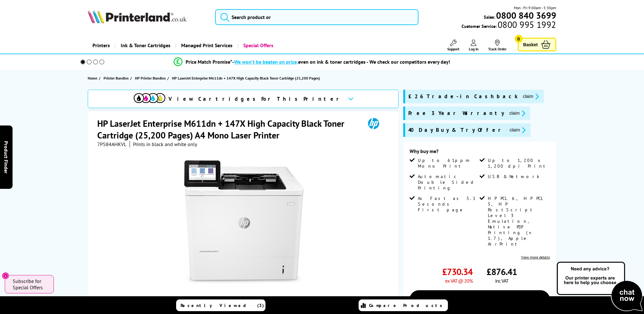  What do you see at coordinates (535, 257) in the screenshot?
I see `a: View more details` at bounding box center [535, 257].